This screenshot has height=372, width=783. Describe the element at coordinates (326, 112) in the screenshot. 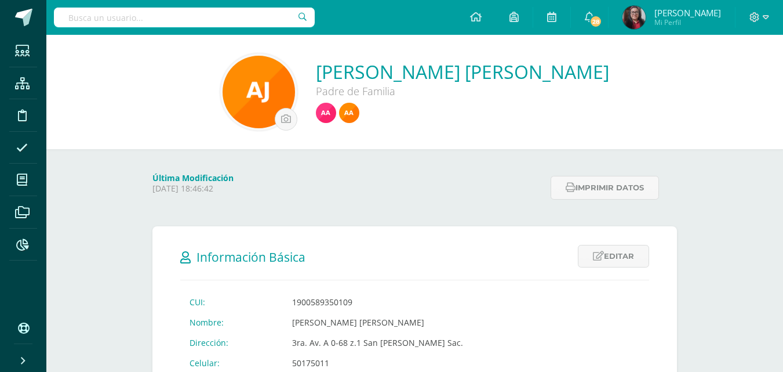

I see `img: a988b934f6a33a923d207957295e0ef1.png` at that location.